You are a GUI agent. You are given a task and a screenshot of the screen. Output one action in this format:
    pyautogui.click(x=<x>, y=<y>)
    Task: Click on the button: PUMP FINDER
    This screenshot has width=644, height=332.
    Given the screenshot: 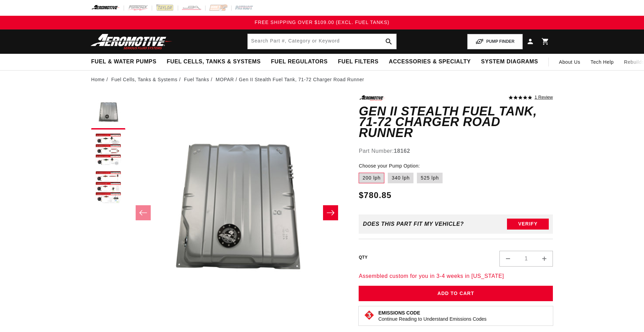 What is the action you would take?
    pyautogui.click(x=495, y=42)
    